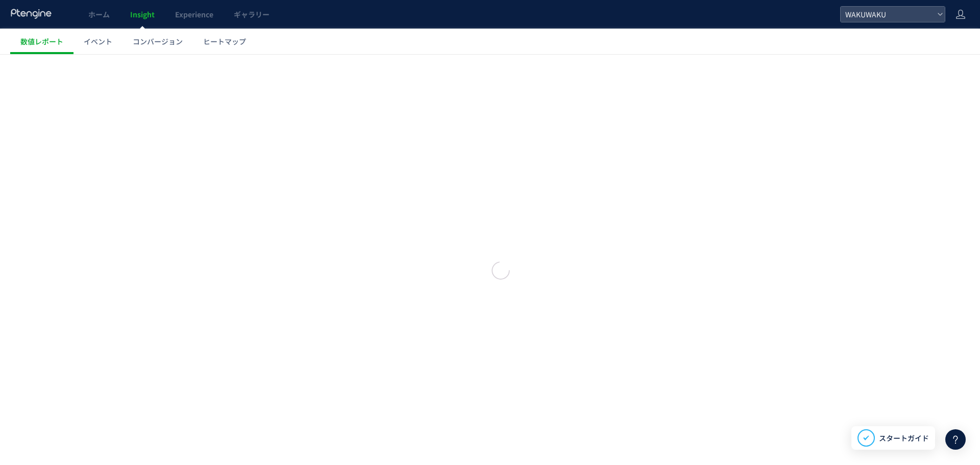 The image size is (980, 465). Describe the element at coordinates (98, 41) in the screenshot. I see `span: イベント` at that location.